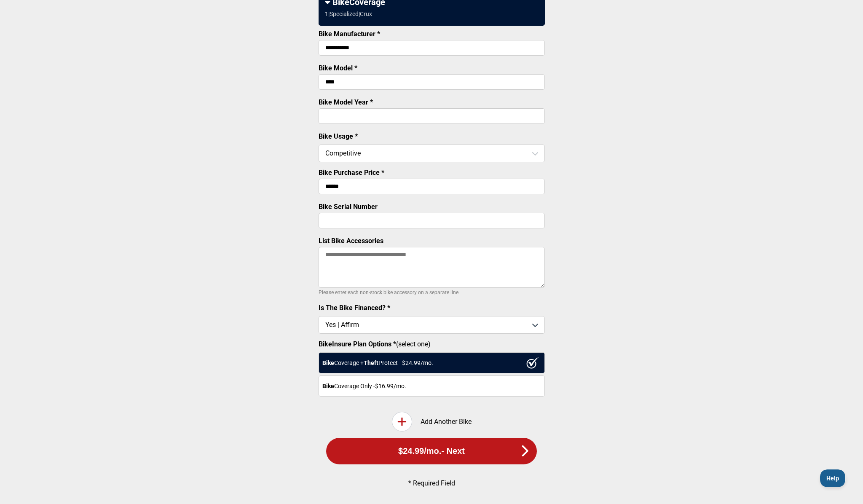 This screenshot has width=863, height=504. What do you see at coordinates (354, 307) in the screenshot?
I see `label: Is The Bike Financed? *` at bounding box center [354, 307].